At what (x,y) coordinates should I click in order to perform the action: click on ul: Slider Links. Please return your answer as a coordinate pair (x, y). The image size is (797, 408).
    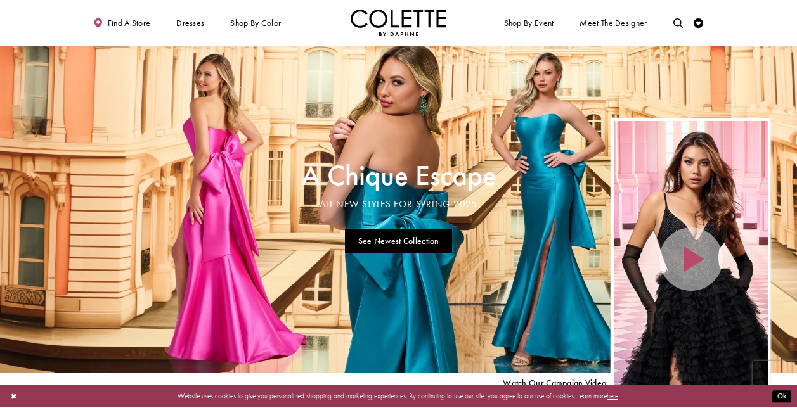
    Looking at the image, I should click on (398, 241).